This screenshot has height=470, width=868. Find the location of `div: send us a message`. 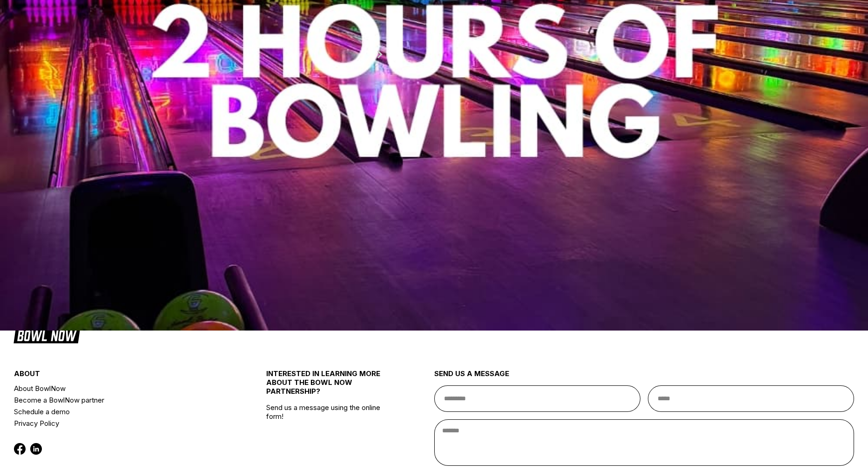

div: send us a message is located at coordinates (644, 377).